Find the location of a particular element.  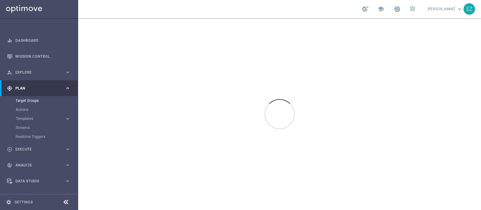

div: Data Studio is located at coordinates (36, 181).